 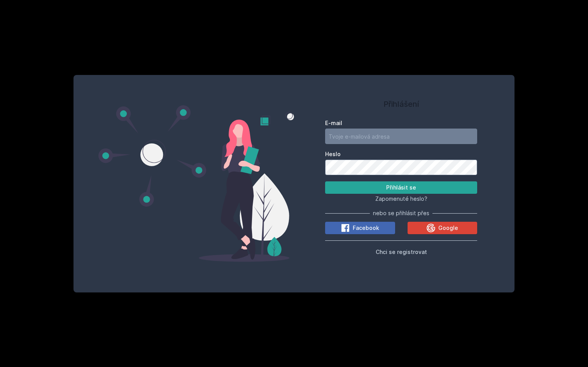 What do you see at coordinates (401, 252) in the screenshot?
I see `span: Chci se registrovat` at bounding box center [401, 252].